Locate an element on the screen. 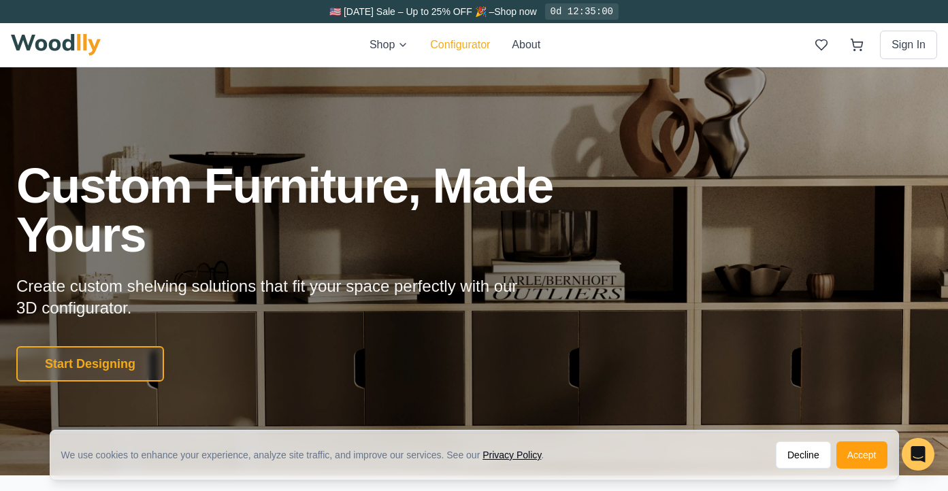 The height and width of the screenshot is (491, 948). img: Woodlly is located at coordinates (56, 45).